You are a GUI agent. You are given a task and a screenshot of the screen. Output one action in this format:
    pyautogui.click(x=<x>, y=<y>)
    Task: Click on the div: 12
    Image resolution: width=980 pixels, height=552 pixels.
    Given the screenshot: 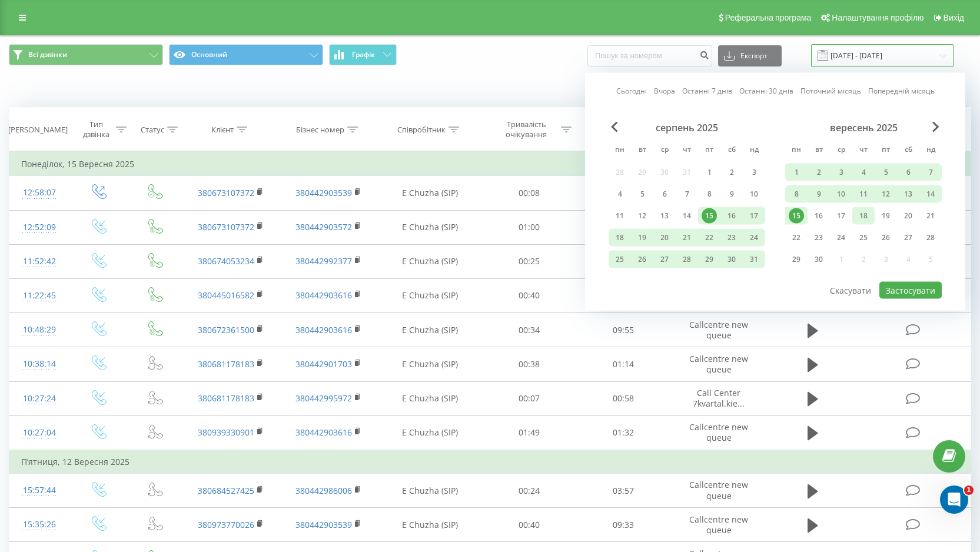 What is the action you would take?
    pyautogui.click(x=886, y=194)
    